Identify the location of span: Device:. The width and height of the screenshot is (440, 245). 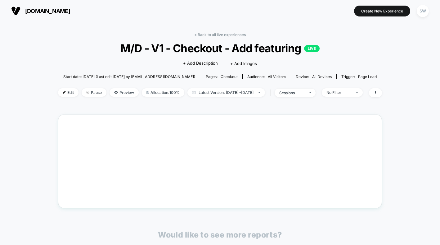
(313, 76).